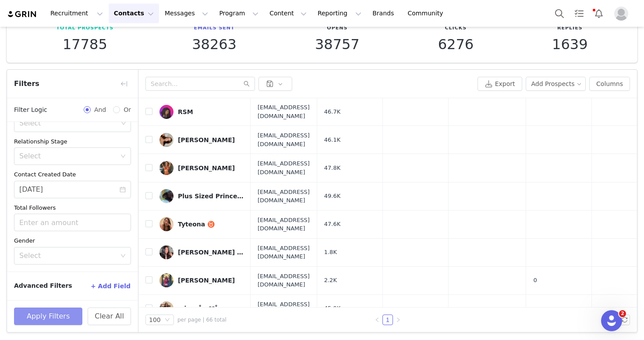  I want to click on p: 38757, so click(337, 44).